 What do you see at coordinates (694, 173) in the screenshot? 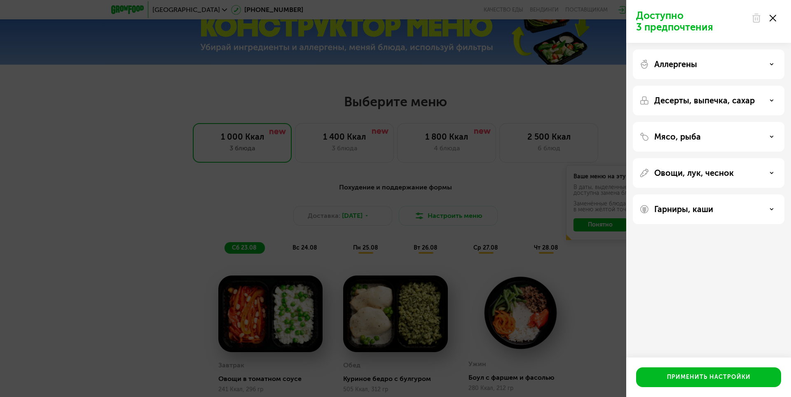
I see `p: Овощи, лук, чеснок` at bounding box center [694, 173].